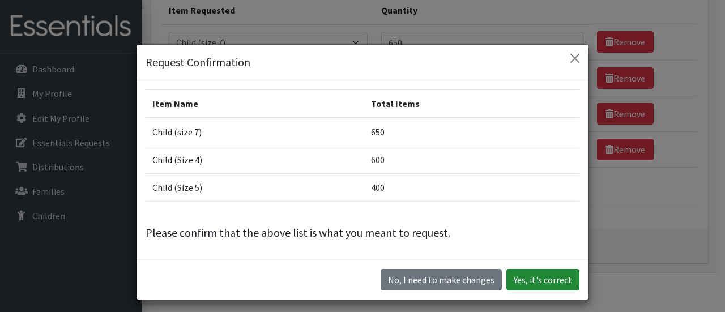 The image size is (725, 312). Describe the element at coordinates (472, 159) in the screenshot. I see `td: 600` at that location.